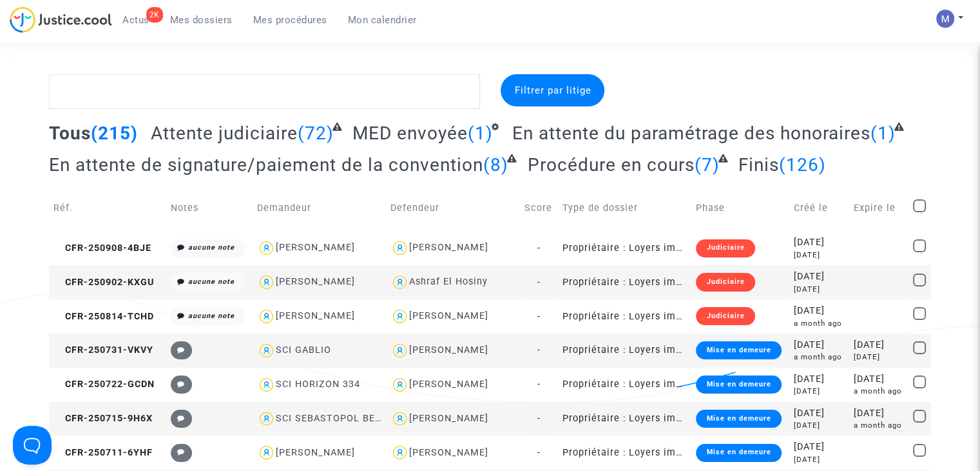  What do you see at coordinates (410, 133) in the screenshot?
I see `span: MED envoyée` at bounding box center [410, 133].